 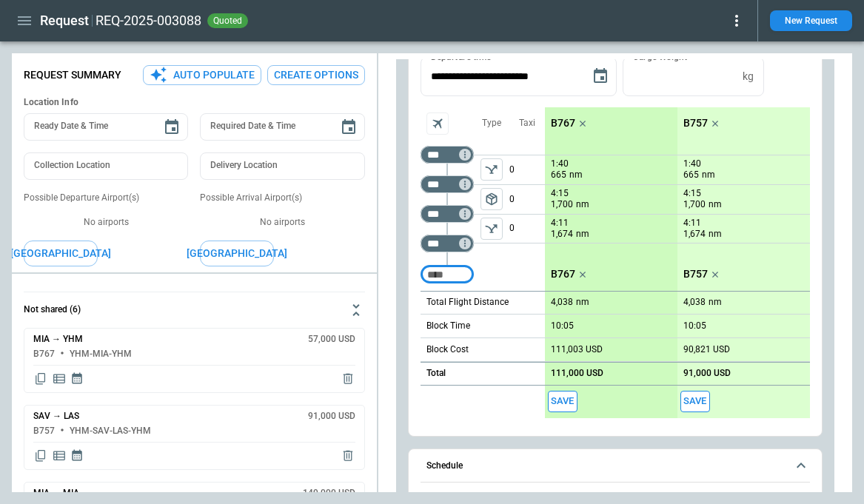 I want to click on h6: B767, so click(x=44, y=354).